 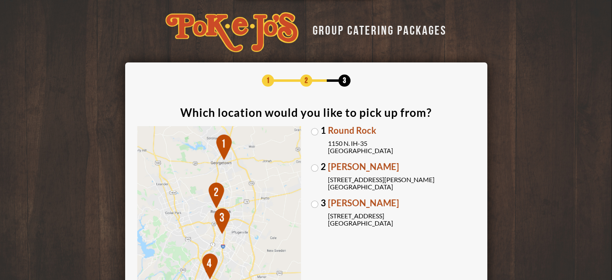 I want to click on img: logo-34603ddf.svg, so click(x=232, y=32).